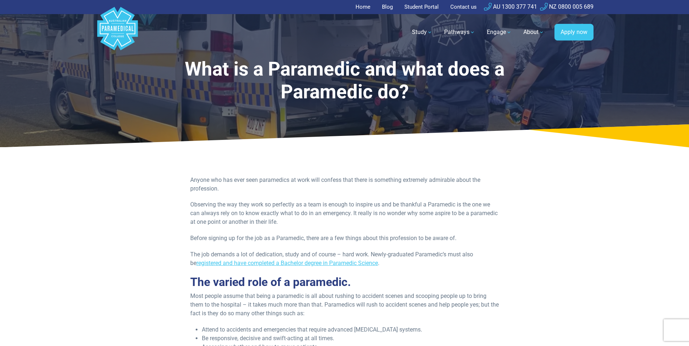 The image size is (689, 346). Describe the element at coordinates (344, 238) in the screenshot. I see `p: Before signing up for the job as a Paramedic, there are a few things about this profession to be ...` at that location.